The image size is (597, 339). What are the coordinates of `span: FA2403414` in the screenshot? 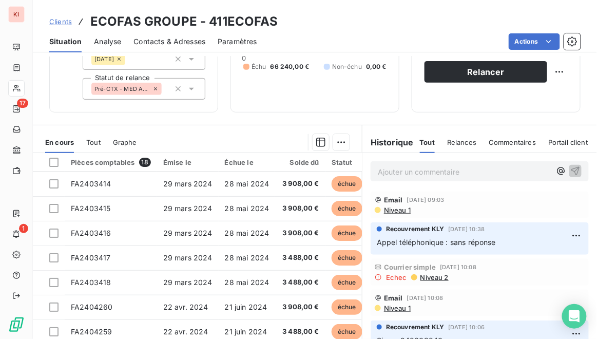 It's located at (91, 183).